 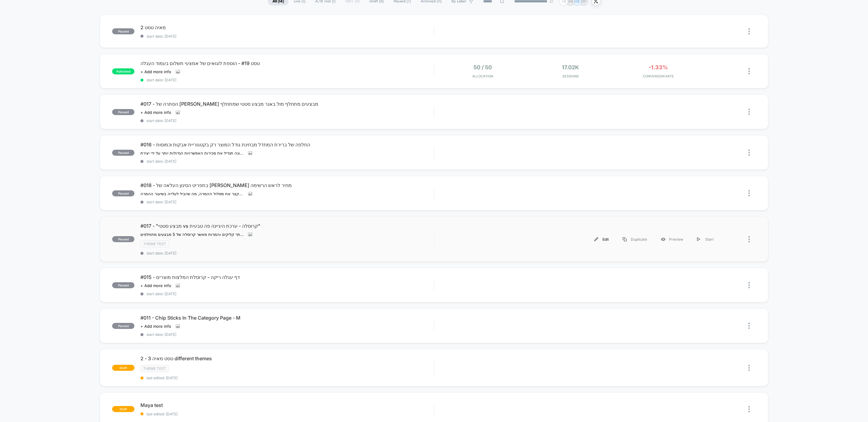 I want to click on span: published, so click(x=123, y=71).